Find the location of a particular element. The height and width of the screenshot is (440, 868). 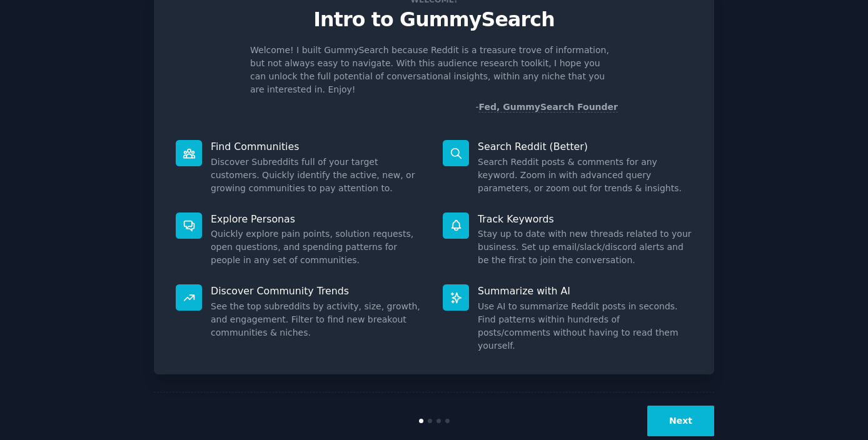

dd: Search Reddit posts & comments for any keyword. Zoom in with advanced query parameters, or zoom o... is located at coordinates (585, 175).